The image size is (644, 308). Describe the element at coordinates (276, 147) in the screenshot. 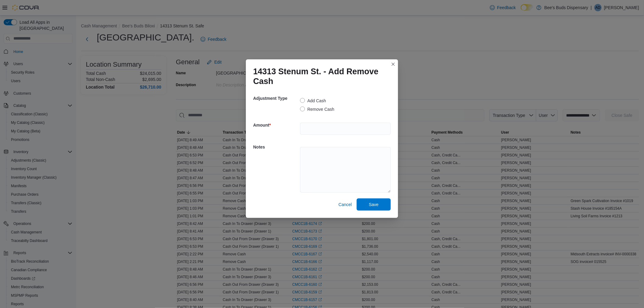

I see `h5: Notes` at that location.